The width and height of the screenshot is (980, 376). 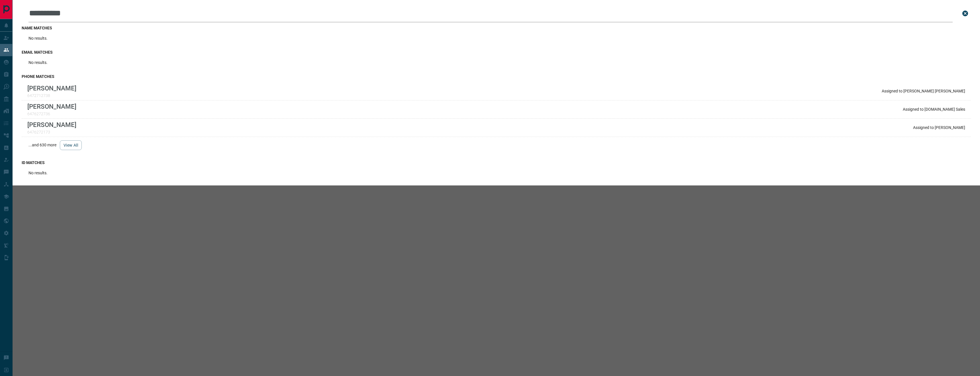 What do you see at coordinates (497, 163) in the screenshot?
I see `h3: id matches` at bounding box center [497, 163].